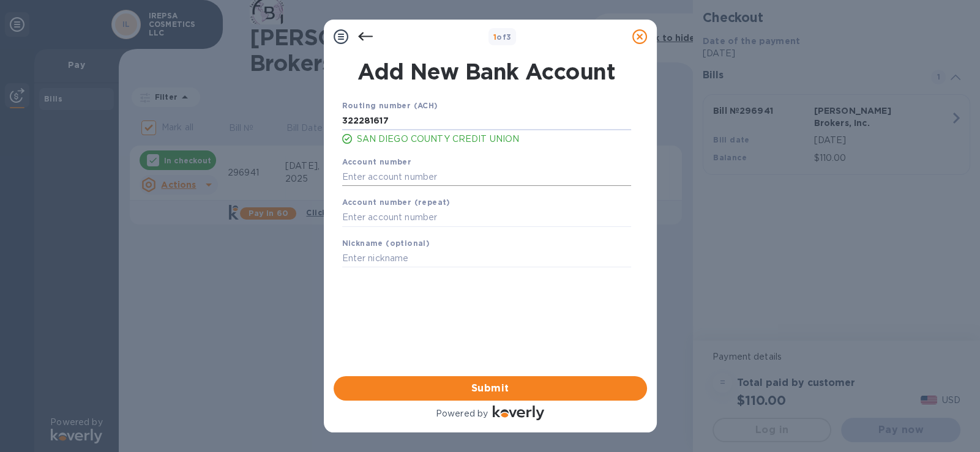  What do you see at coordinates (487, 72) in the screenshot?
I see `h1: Add New Bank Account` at bounding box center [487, 72].